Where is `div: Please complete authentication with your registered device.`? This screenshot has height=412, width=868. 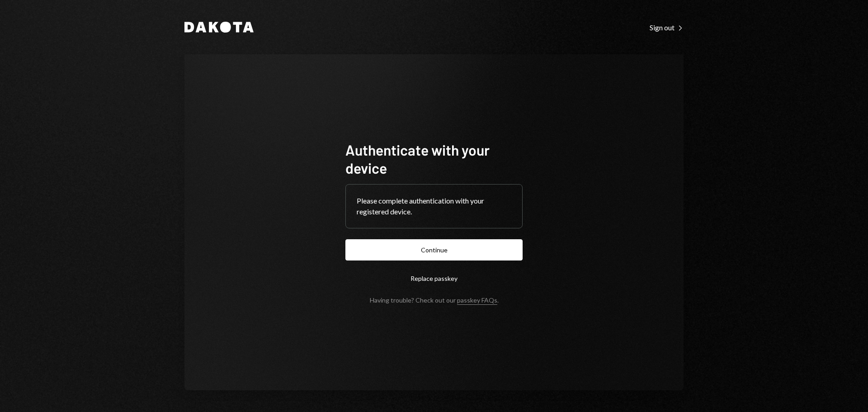 div: Please complete authentication with your registered device. is located at coordinates (434, 206).